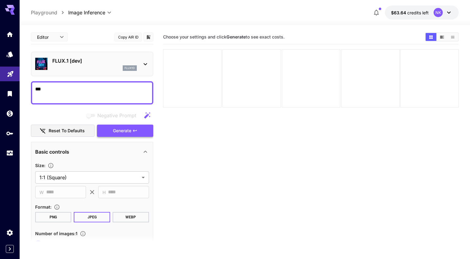 The image size is (470, 259). Describe the element at coordinates (43, 207) in the screenshot. I see `span: Format :` at that location.